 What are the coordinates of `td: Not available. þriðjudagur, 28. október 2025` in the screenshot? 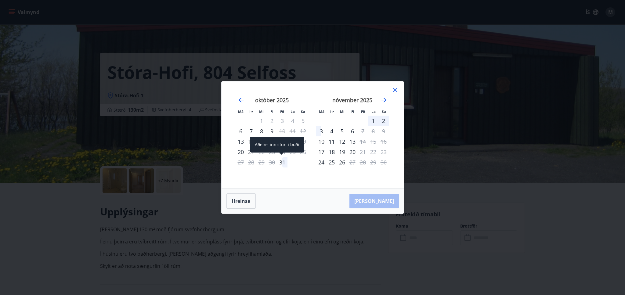 It's located at (251, 162).